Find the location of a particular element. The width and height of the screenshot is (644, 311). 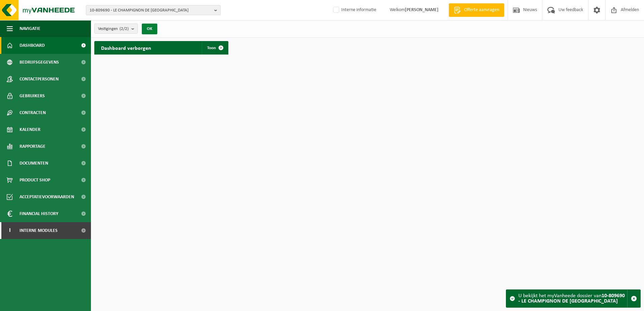

span: Gebruikers is located at coordinates (32, 96).